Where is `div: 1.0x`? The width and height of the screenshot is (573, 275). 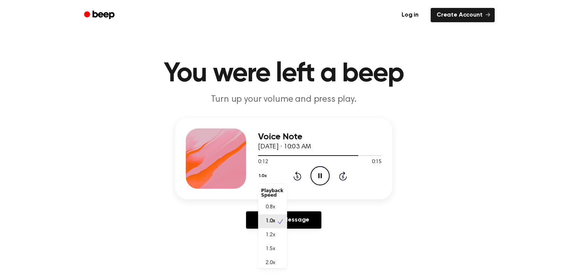
div: 1.0x is located at coordinates (272, 226).